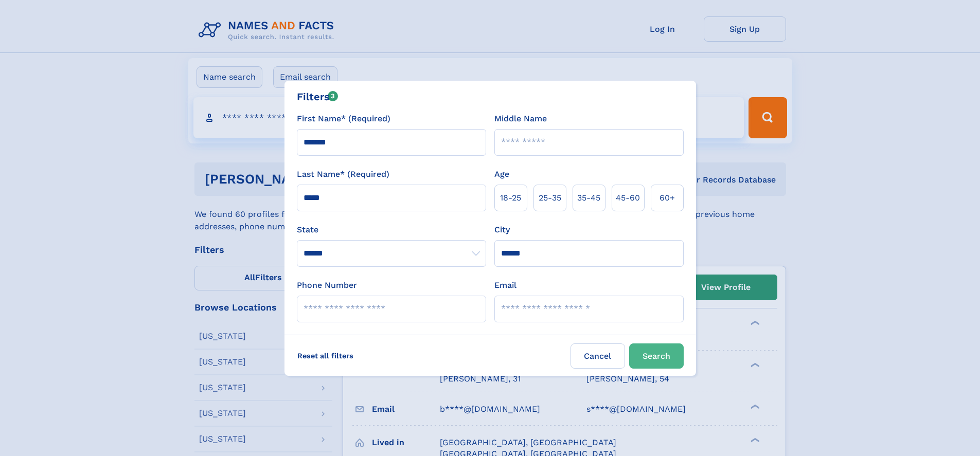 Image resolution: width=980 pixels, height=456 pixels. Describe the element at coordinates (598, 356) in the screenshot. I see `label: Cancel` at that location.